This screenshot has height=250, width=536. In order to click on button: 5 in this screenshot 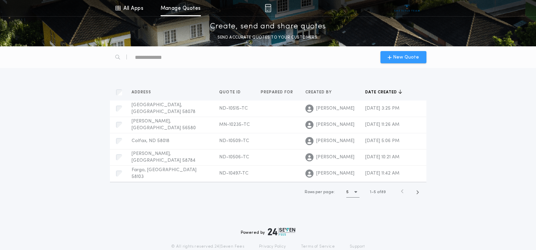, I will do `click(353, 192)`.